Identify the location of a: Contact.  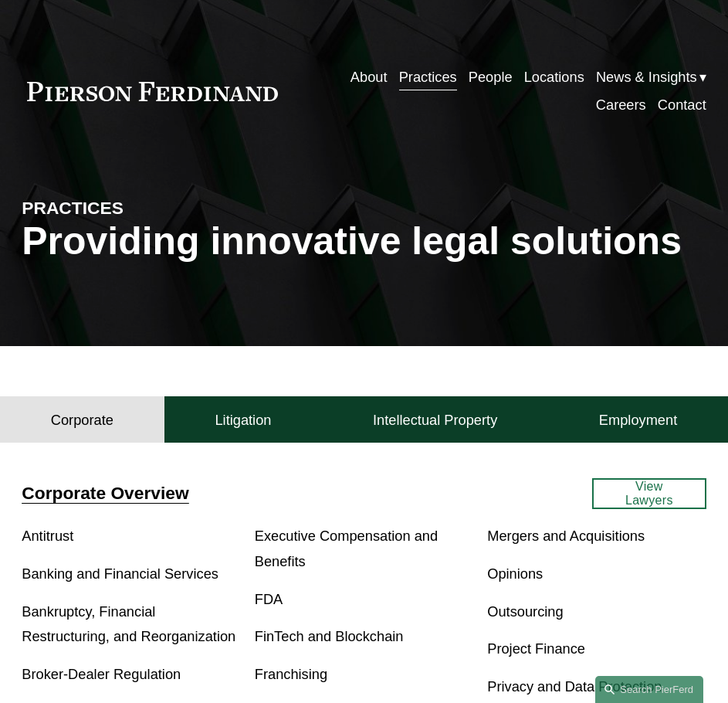
(682, 106).